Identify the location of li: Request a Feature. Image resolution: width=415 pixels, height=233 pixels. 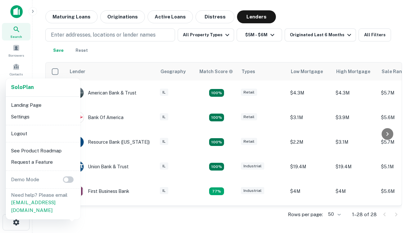
(43, 162).